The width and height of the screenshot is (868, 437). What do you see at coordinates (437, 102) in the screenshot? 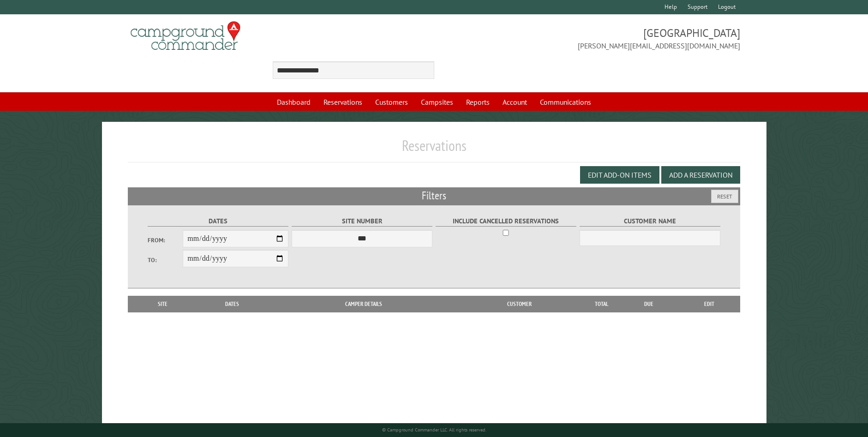
I see `a: Campsites` at bounding box center [437, 102].